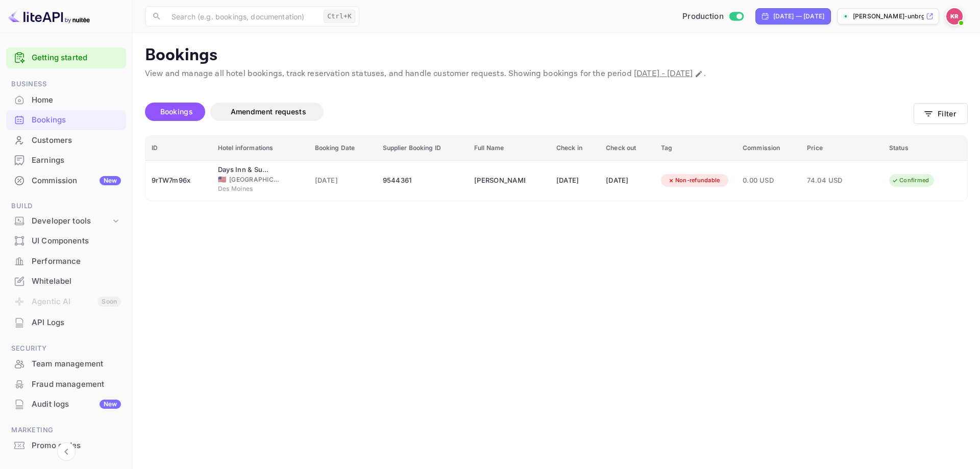 This screenshot has width=980, height=469. Describe the element at coordinates (703, 16) in the screenshot. I see `span: Production` at that location.